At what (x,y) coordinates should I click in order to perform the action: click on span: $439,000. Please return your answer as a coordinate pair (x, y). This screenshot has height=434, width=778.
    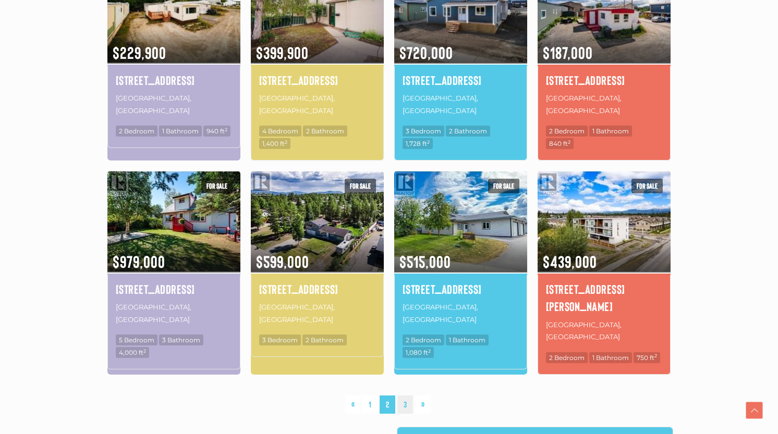
    Looking at the image, I should click on (604, 256).